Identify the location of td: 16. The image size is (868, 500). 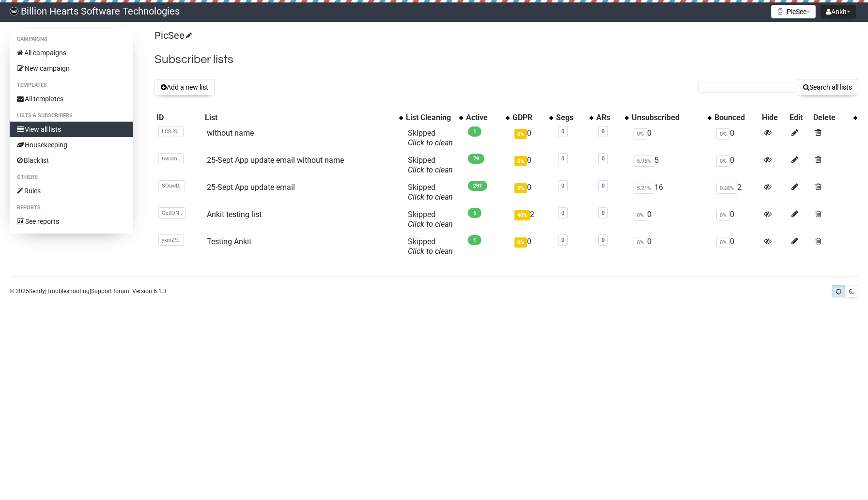
(671, 192).